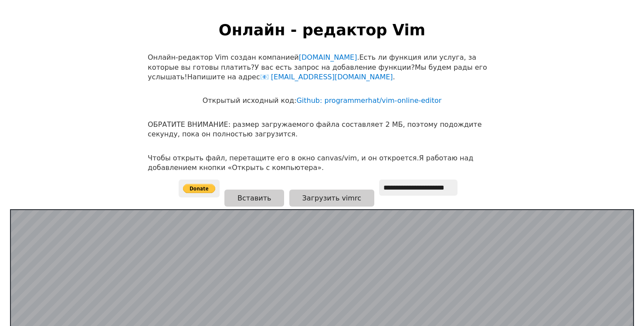 The height and width of the screenshot is (326, 644). Describe the element at coordinates (254, 198) in the screenshot. I see `button: Вставить` at that location.